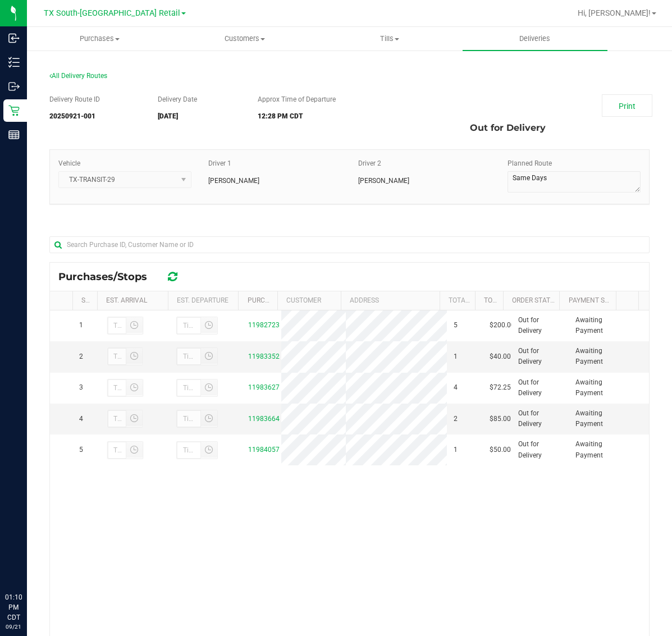  Describe the element at coordinates (72, 116) in the screenshot. I see `strong: 20250921-001` at that location.